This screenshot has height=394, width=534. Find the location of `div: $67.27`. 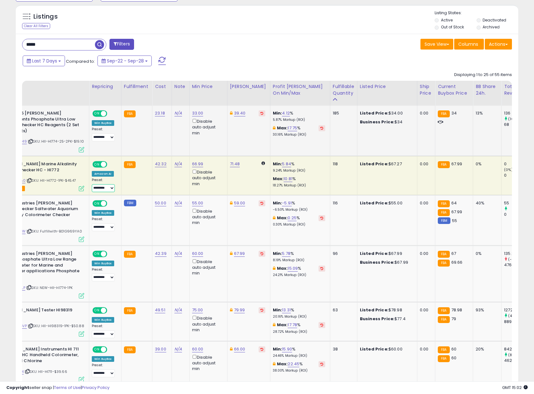

div: $67.27 is located at coordinates (386, 164).